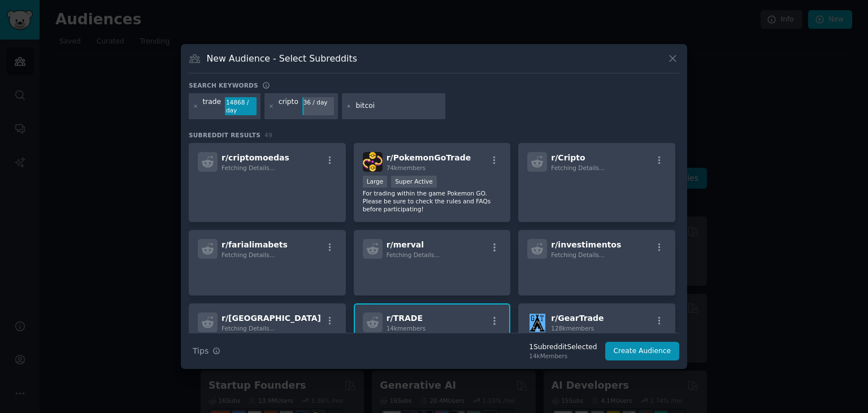  Describe the element at coordinates (643, 352) in the screenshot. I see `button: Create Audience` at that location.